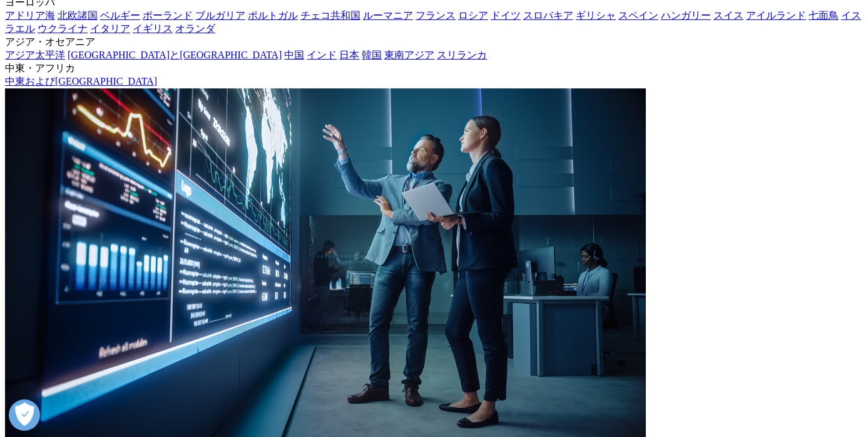 This screenshot has width=868, height=437. Describe the element at coordinates (596, 15) in the screenshot. I see `font: ギリシャ` at that location.